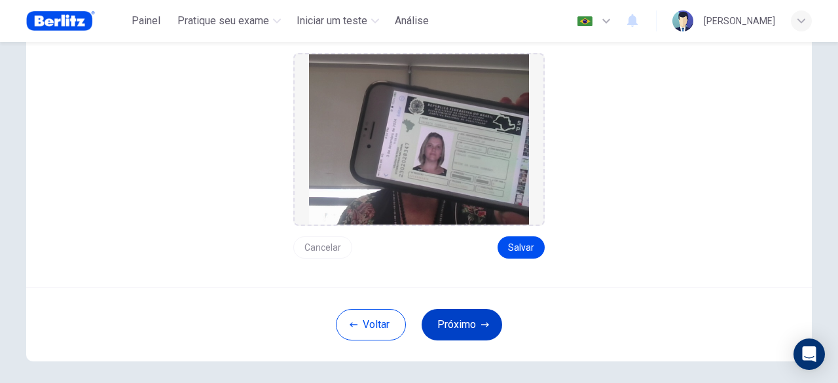 The height and width of the screenshot is (383, 838). Describe the element at coordinates (146, 21) in the screenshot. I see `a: Painel` at that location.